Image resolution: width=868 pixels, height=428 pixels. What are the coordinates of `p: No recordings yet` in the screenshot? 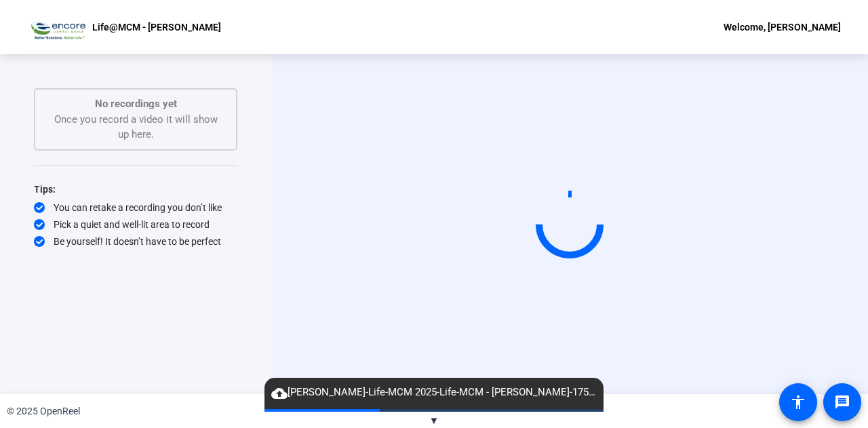 It's located at (136, 104).